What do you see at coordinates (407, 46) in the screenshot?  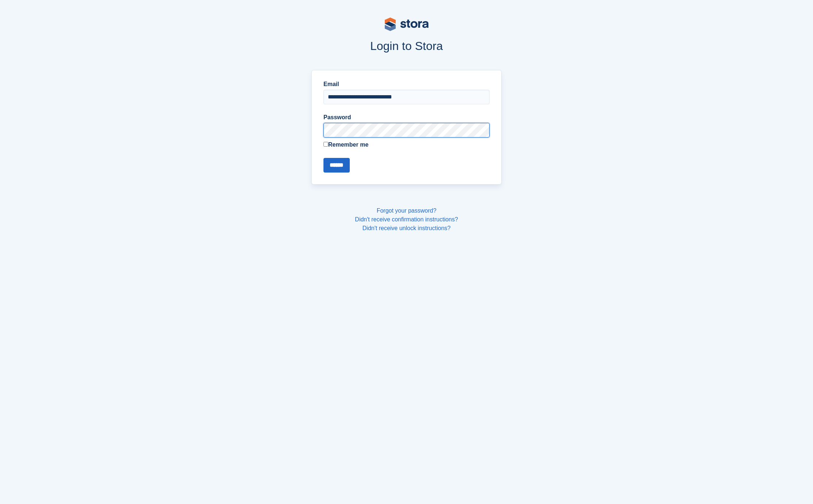 I see `h1: Login to Stora` at bounding box center [407, 46].